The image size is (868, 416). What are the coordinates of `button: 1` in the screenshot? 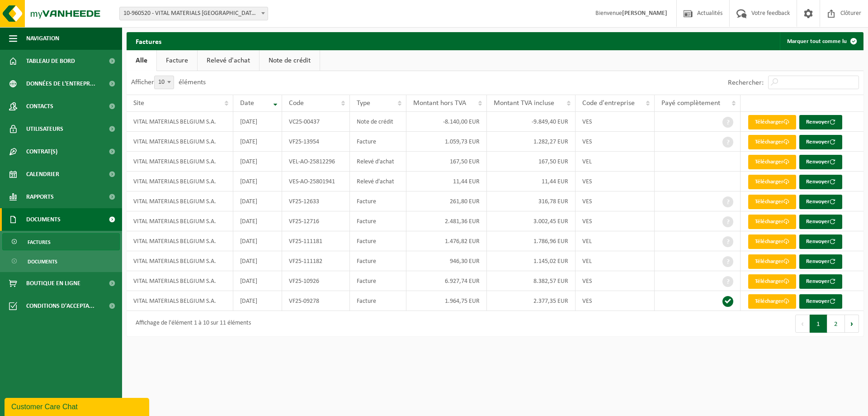 It's located at (818, 323).